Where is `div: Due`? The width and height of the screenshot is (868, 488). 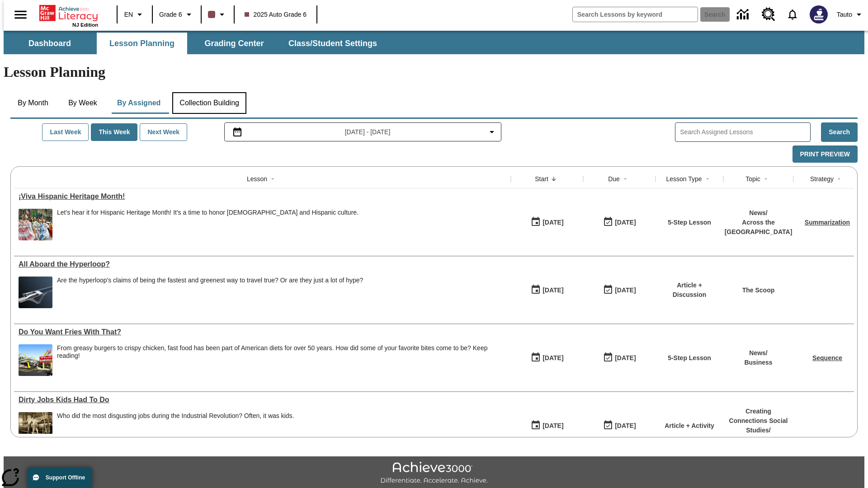 div: Due is located at coordinates (614, 179).